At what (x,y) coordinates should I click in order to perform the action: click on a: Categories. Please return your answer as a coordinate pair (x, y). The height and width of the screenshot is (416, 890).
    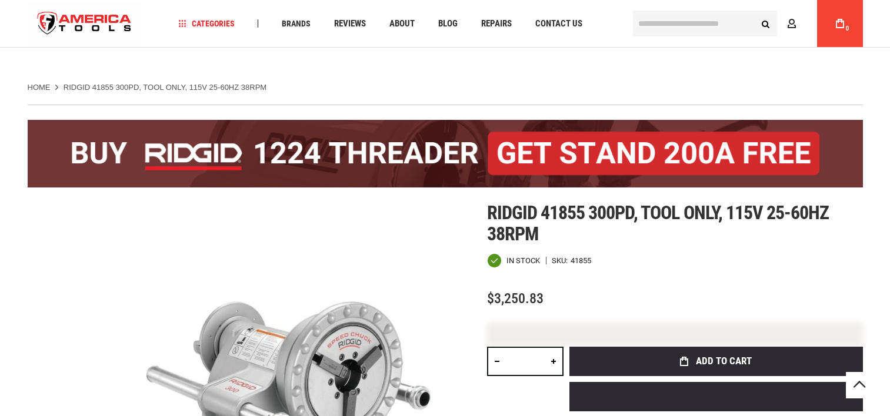
    Looking at the image, I should click on (206, 24).